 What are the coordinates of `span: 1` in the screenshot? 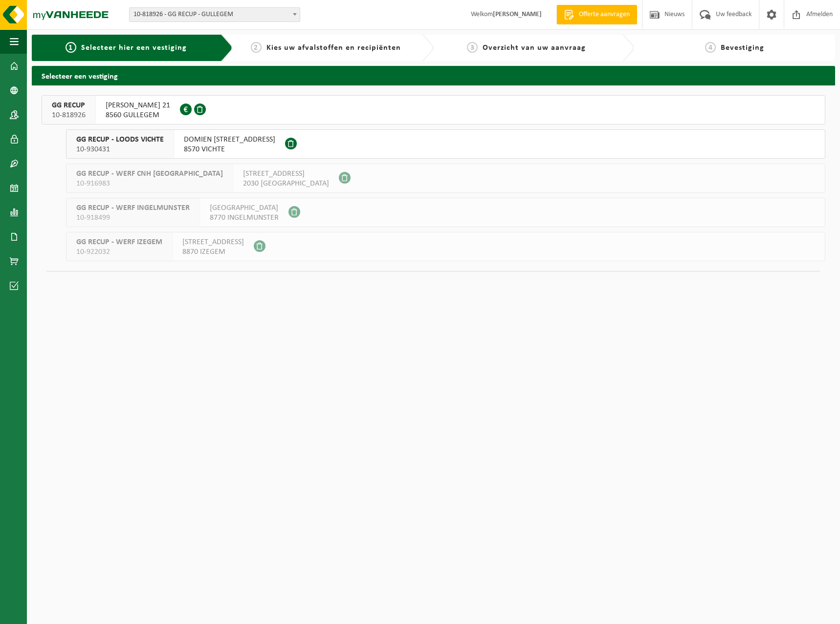 It's located at (71, 47).